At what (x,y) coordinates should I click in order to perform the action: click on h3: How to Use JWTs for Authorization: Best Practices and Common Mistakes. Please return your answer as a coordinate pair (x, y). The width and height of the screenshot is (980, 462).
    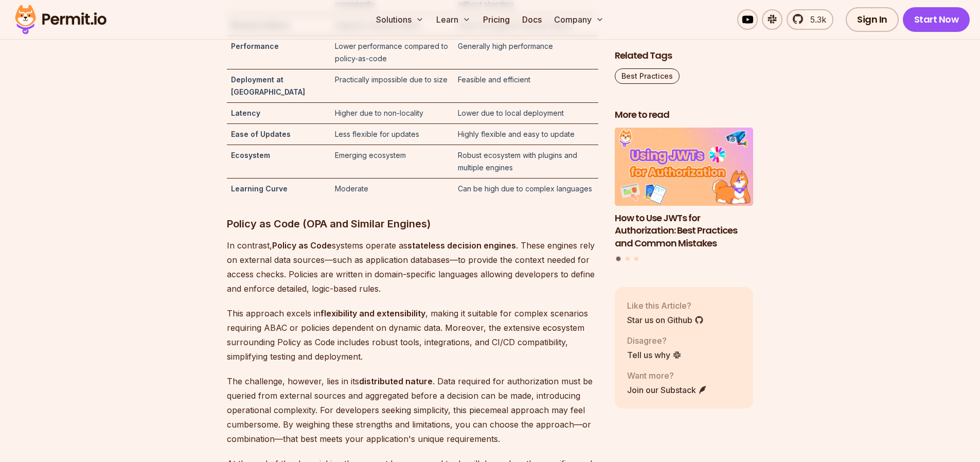
    Looking at the image, I should click on (684, 231).